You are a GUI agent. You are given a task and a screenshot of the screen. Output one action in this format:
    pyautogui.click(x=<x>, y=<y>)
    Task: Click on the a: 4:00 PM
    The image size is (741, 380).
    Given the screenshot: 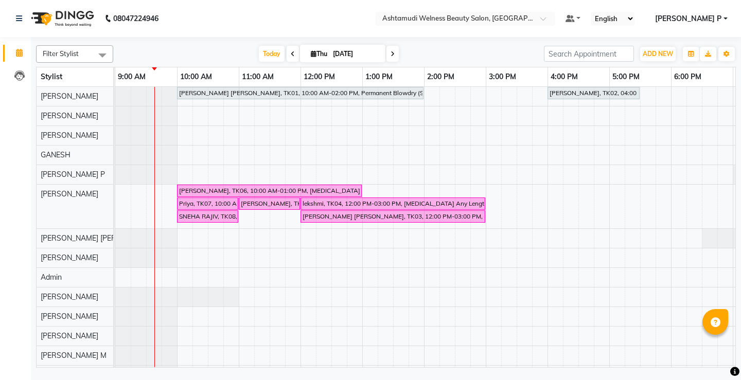 What is the action you would take?
    pyautogui.click(x=564, y=77)
    